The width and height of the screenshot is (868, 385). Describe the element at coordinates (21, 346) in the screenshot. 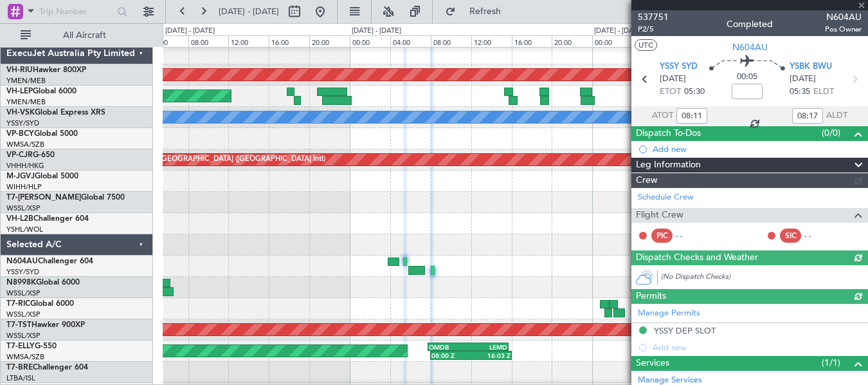

I see `span: T7-ELLY` at that location.